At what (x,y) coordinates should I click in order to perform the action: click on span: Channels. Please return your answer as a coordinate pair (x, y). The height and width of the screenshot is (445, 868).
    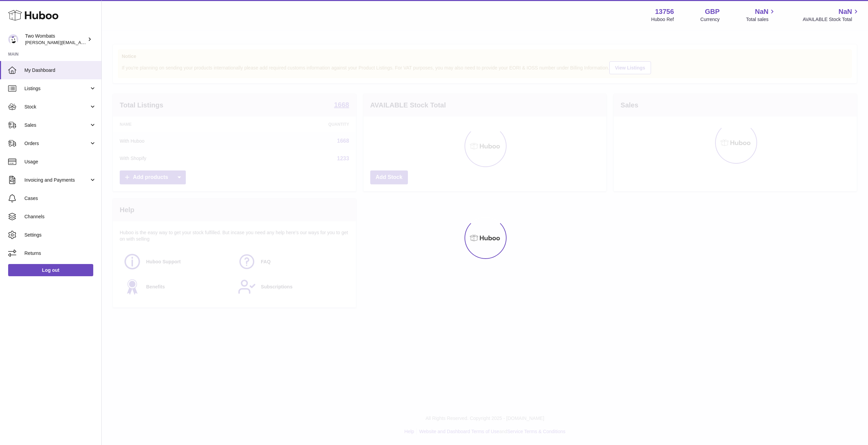
    Looking at the image, I should click on (60, 217).